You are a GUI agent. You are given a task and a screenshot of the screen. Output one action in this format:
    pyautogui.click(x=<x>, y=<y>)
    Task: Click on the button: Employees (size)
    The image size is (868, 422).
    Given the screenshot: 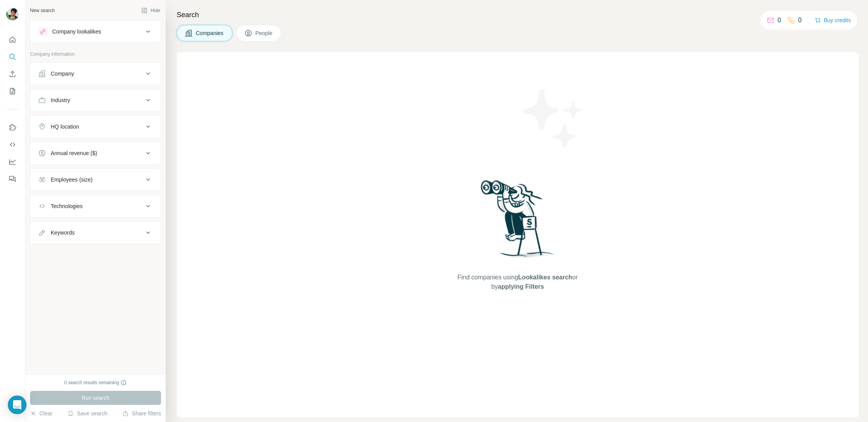 What is the action you would take?
    pyautogui.click(x=96, y=180)
    